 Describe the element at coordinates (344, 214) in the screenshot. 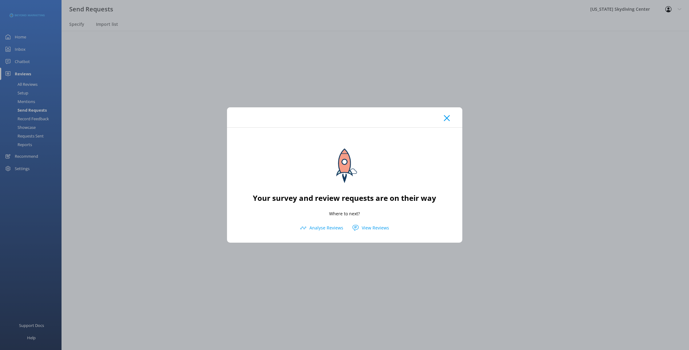

I see `p: Where to next?` at that location.